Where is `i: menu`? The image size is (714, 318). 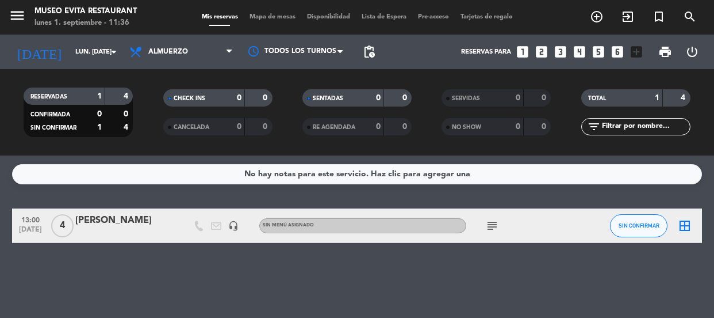
i: menu is located at coordinates (17, 16).